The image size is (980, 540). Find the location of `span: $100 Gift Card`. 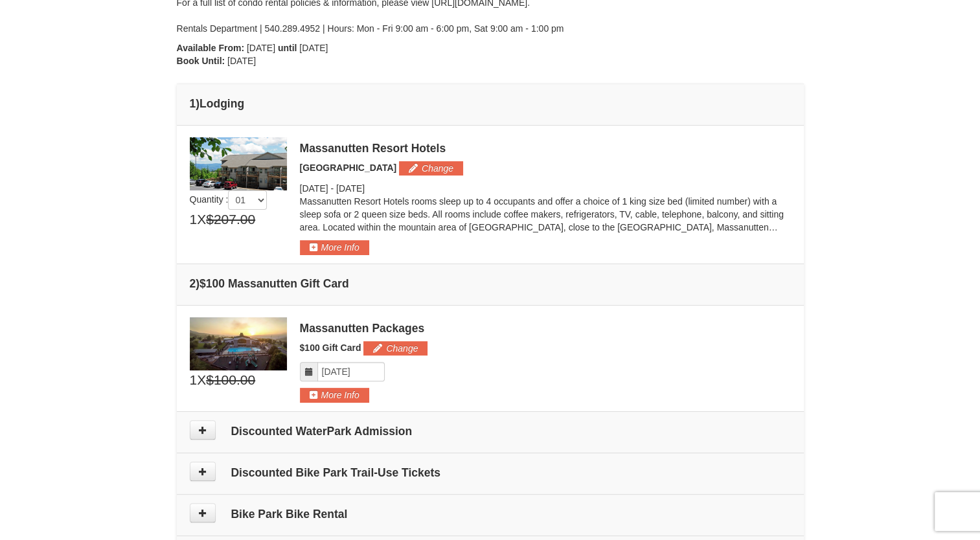

span: $100 Gift Card is located at coordinates (330, 348).